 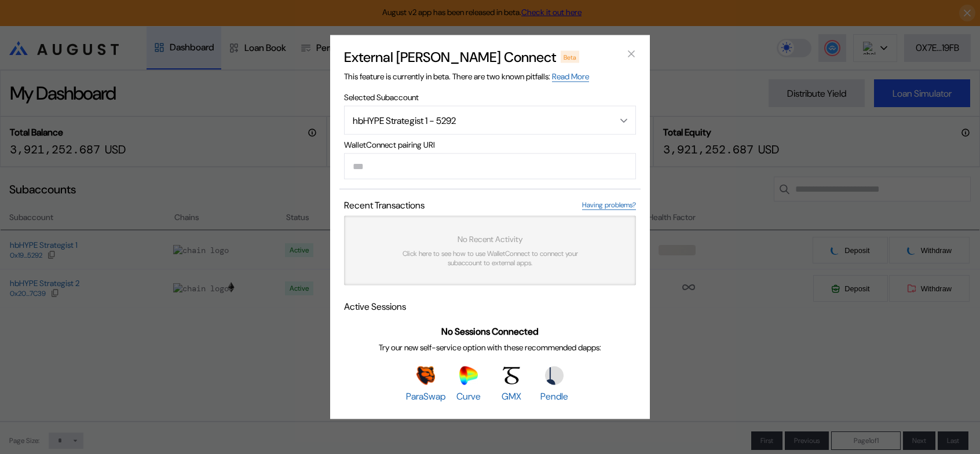 What do you see at coordinates (490, 239) in the screenshot?
I see `span: No Recent Activity` at bounding box center [490, 239].